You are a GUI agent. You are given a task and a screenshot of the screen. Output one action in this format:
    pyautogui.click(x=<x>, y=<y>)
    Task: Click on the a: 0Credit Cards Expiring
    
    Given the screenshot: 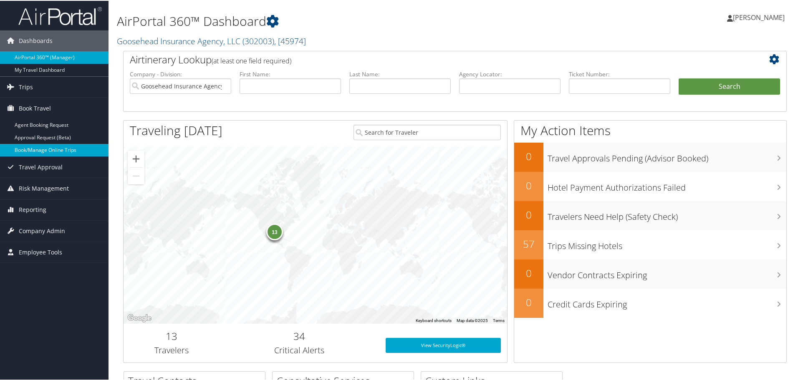 What is the action you would take?
    pyautogui.click(x=651, y=303)
    